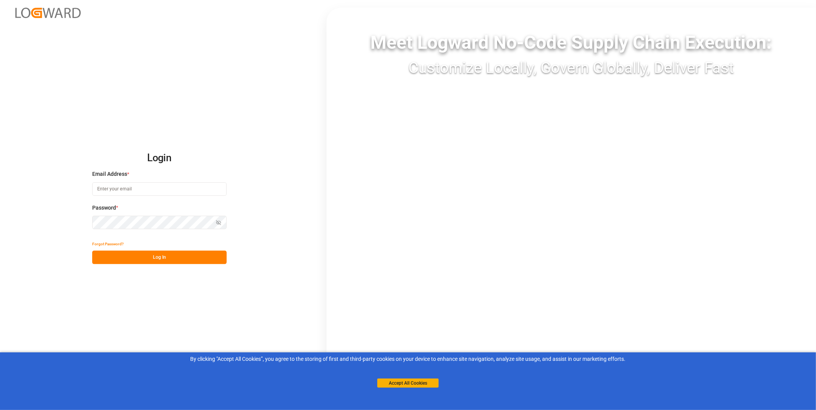 The width and height of the screenshot is (816, 410). Describe the element at coordinates (159, 189) in the screenshot. I see `input: Enter your email` at that location.